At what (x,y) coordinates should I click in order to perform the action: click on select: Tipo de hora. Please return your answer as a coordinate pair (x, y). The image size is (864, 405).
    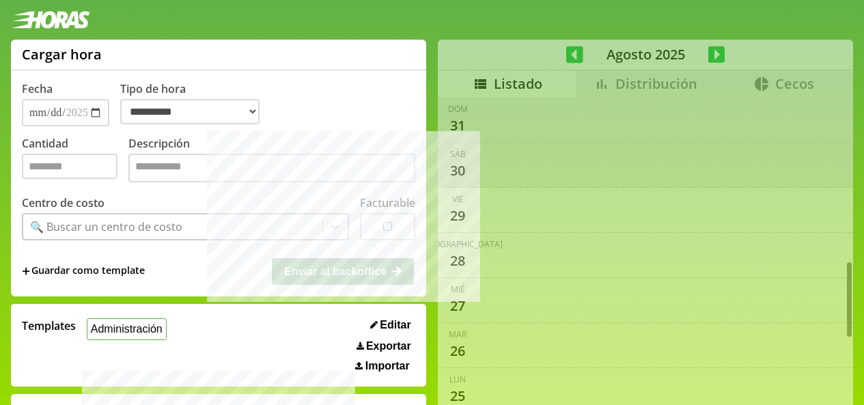
    Looking at the image, I should click on (190, 111).